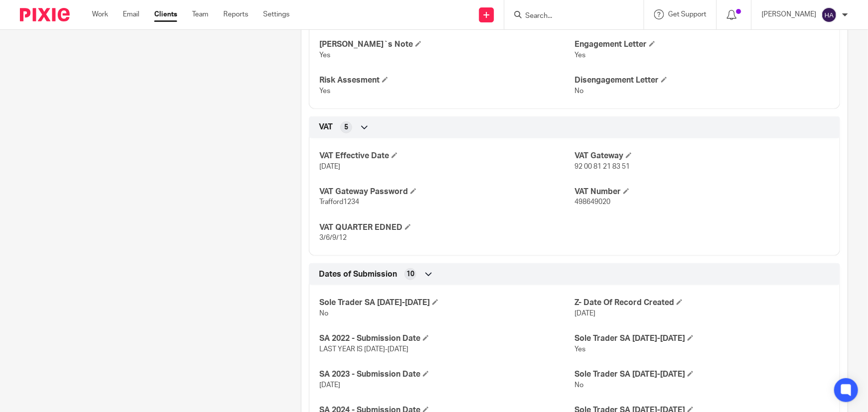  Describe the element at coordinates (165, 14) in the screenshot. I see `a: Clients` at that location.